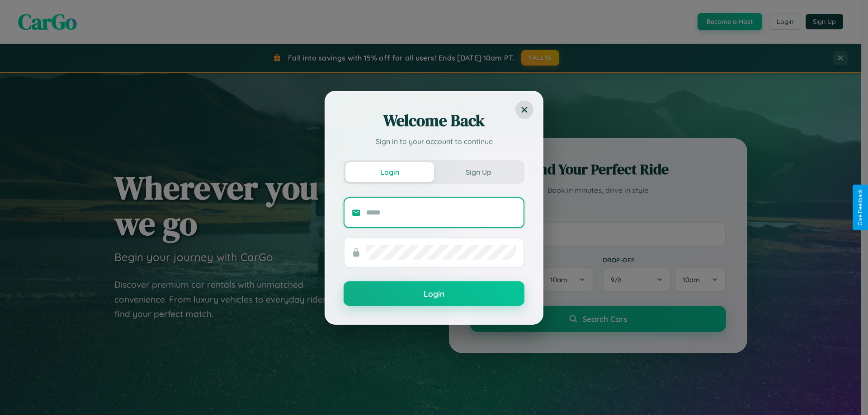 This screenshot has width=868, height=415. What do you see at coordinates (860, 207) in the screenshot?
I see `div: Give Feedback` at bounding box center [860, 207].